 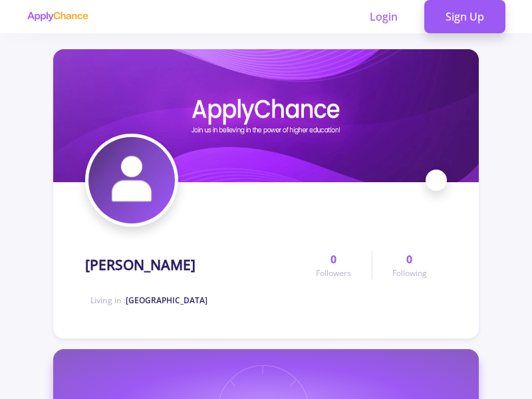 I want to click on img: Mohamad Ebrahimiavatar, so click(x=132, y=180).